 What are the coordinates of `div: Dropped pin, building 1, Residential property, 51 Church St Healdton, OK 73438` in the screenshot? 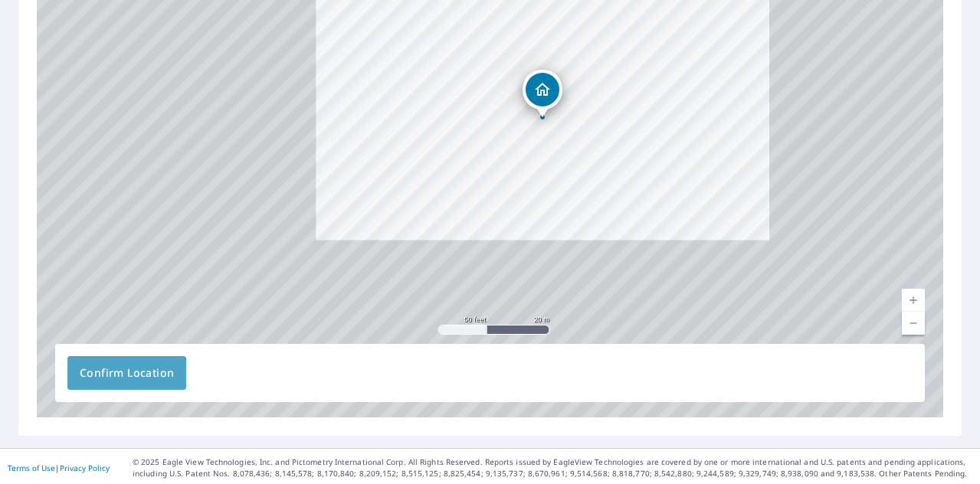 It's located at (542, 93).